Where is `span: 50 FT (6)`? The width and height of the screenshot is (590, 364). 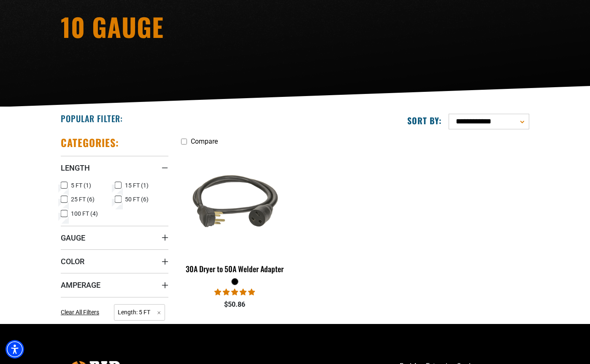 span: 50 FT (6) is located at coordinates (137, 199).